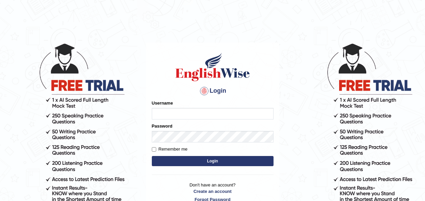  What do you see at coordinates (154, 149) in the screenshot?
I see `input: Remember me` at bounding box center [154, 149].